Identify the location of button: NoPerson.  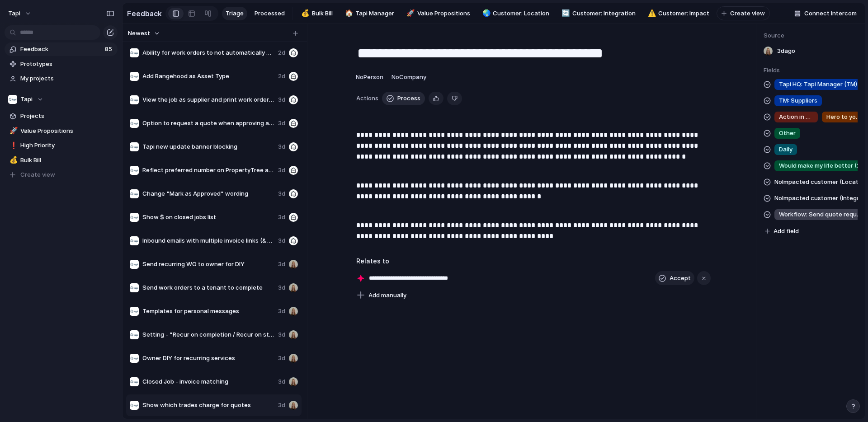
(370, 78).